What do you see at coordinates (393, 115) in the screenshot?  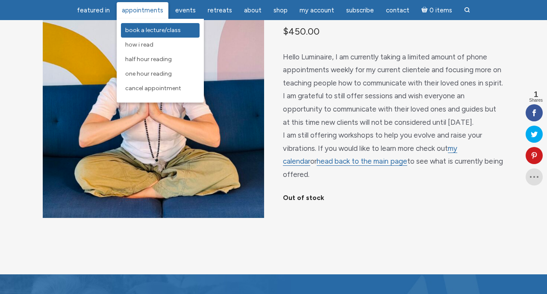 I see `span: Hello Luminaire, I am currently taking a limited amount of phone appointments weekly for my curre...` at bounding box center [393, 115].